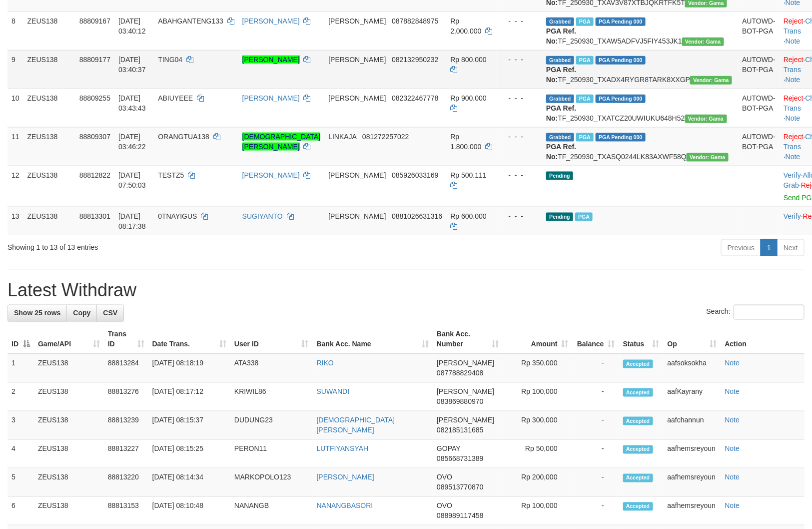 Image resolution: width=812 pixels, height=529 pixels. Describe the element at coordinates (81, 313) in the screenshot. I see `span: Copy` at that location.